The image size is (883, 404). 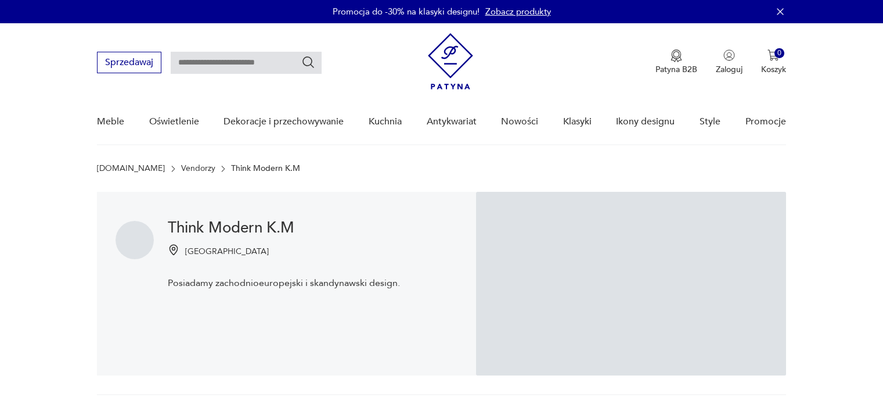 What do you see at coordinates (198, 168) in the screenshot?
I see `a: Vendorzy` at bounding box center [198, 168].